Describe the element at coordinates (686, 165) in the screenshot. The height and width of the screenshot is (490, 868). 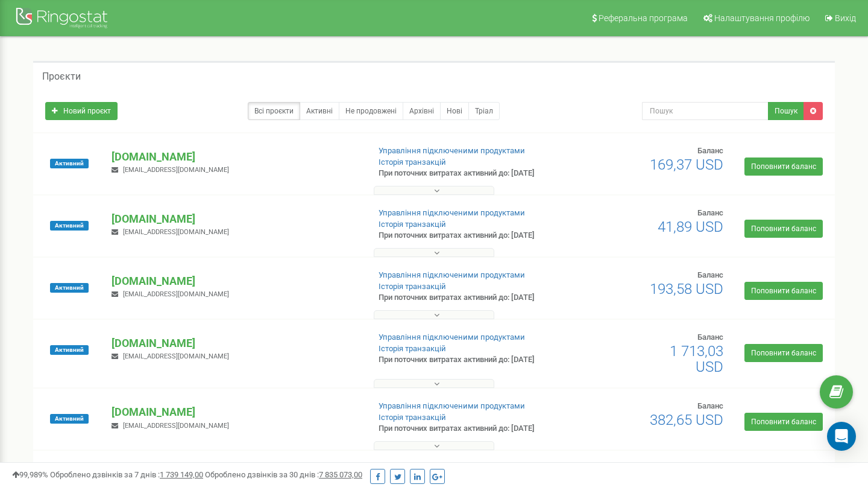
I see `span: 169,37 USD` at that location.